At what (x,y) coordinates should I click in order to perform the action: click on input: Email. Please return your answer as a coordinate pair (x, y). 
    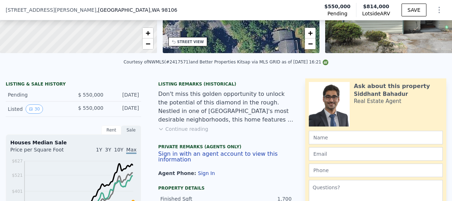
    Looking at the image, I should click on (376, 154).